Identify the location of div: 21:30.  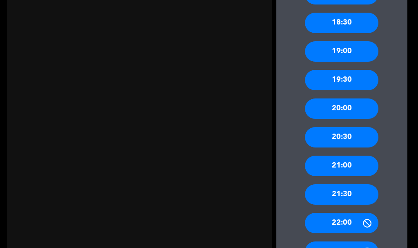
(342, 195).